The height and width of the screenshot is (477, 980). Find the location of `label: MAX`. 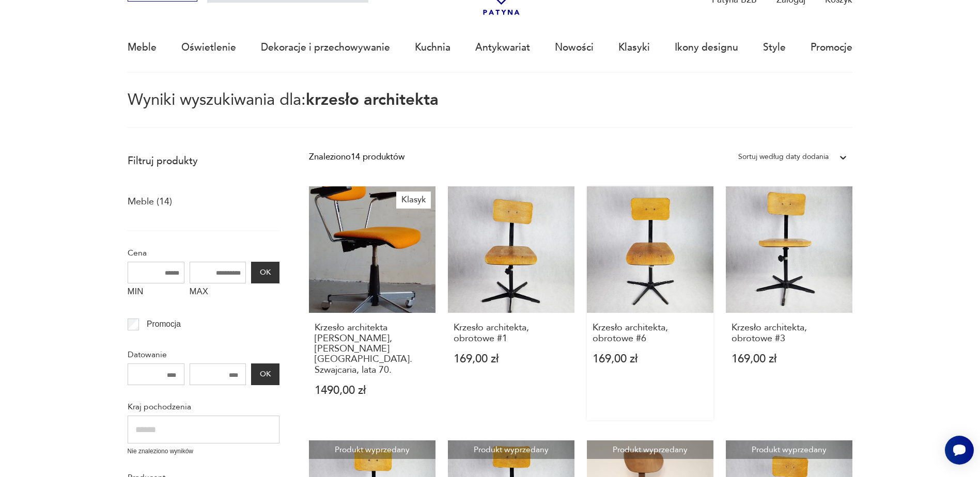

label: MAX is located at coordinates (218, 294).